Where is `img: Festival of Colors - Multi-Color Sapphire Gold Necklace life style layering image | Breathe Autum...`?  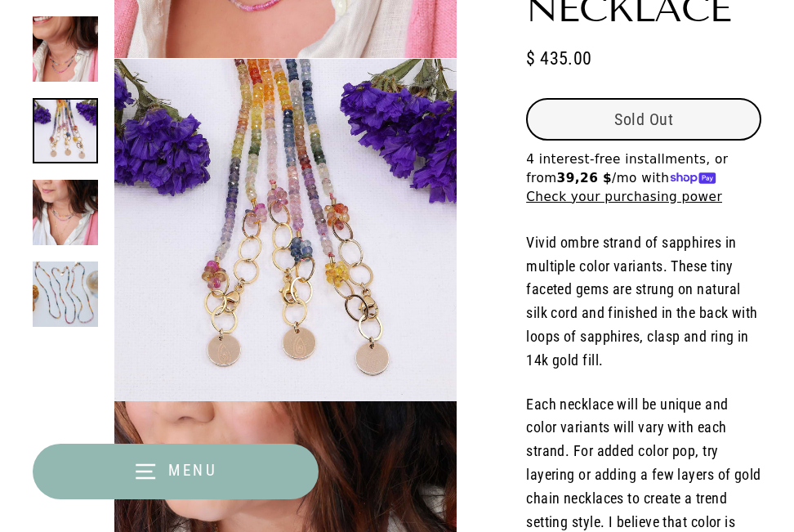 img: Festival of Colors - Multi-Color Sapphire Gold Necklace life style layering image | Breathe Autum... is located at coordinates (65, 213).